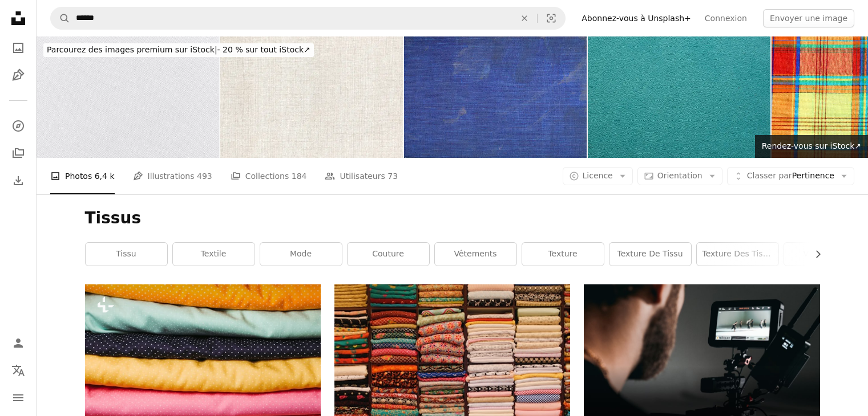 The image size is (868, 416). Describe the element at coordinates (205, 176) in the screenshot. I see `span: 493` at that location.